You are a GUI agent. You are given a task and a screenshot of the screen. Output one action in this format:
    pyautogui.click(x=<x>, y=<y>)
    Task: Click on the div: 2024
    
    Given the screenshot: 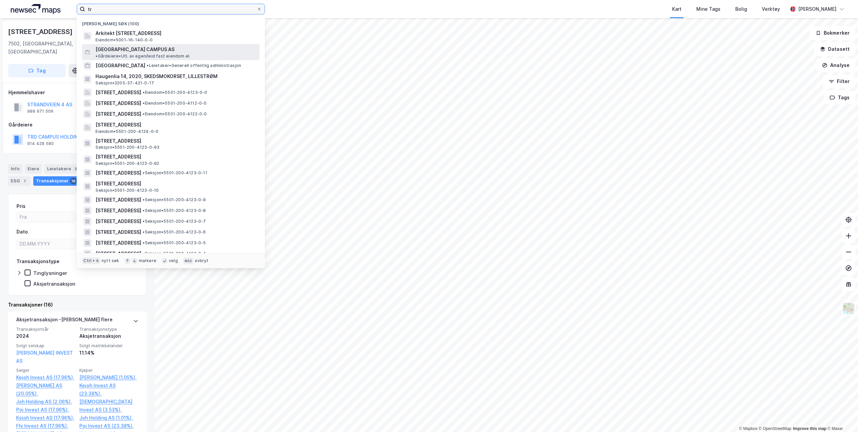 What is the action you would take?
    pyautogui.click(x=46, y=336)
    